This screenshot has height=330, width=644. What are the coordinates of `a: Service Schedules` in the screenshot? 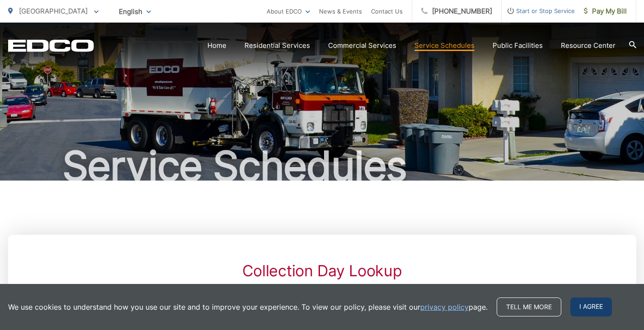 It's located at (444, 46).